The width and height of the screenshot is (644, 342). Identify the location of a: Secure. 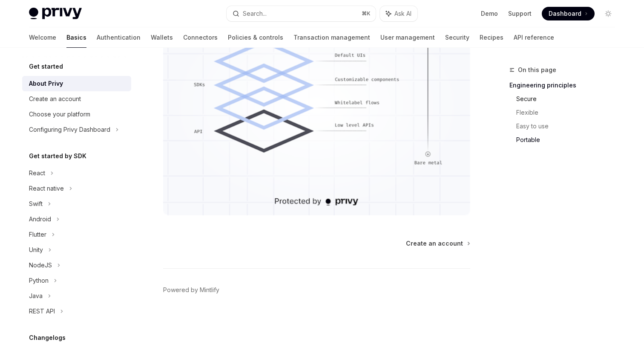
(569, 99).